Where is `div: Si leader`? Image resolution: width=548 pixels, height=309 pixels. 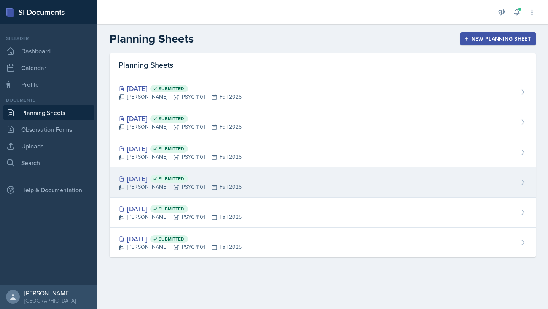
div: Si leader is located at coordinates (49, 38).